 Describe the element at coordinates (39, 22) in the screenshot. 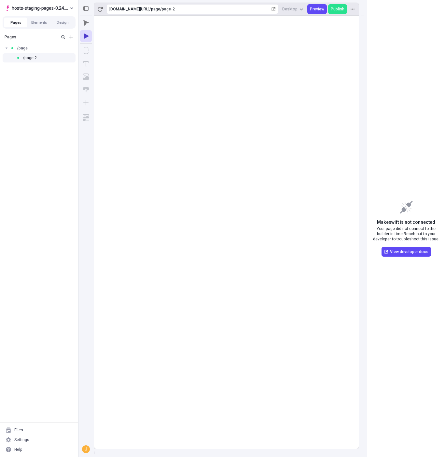

I see `button: Elements` at that location.